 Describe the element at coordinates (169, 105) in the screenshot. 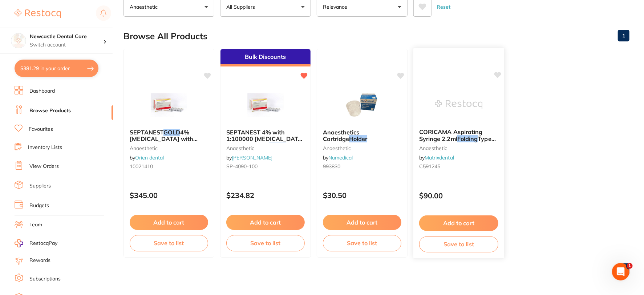

I see `img: SEPTANEST GOLD 4% Articaine with 1:100000 Adrenalin 2.2ml, Box of 100` at that location.